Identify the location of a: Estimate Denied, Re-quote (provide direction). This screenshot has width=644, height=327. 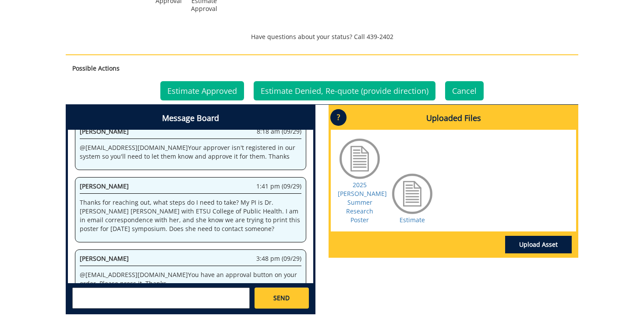
(345, 91).